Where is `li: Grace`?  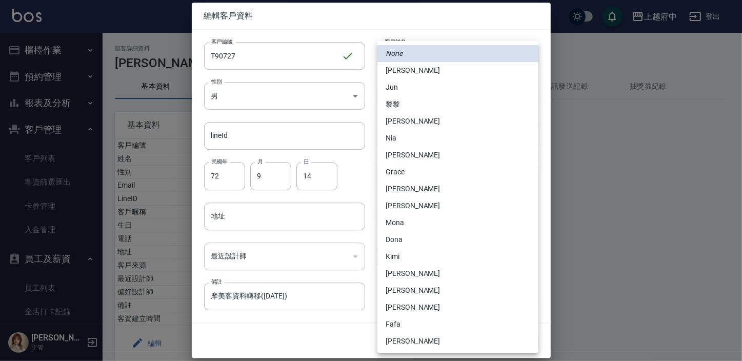
li: Grace is located at coordinates (458, 172).